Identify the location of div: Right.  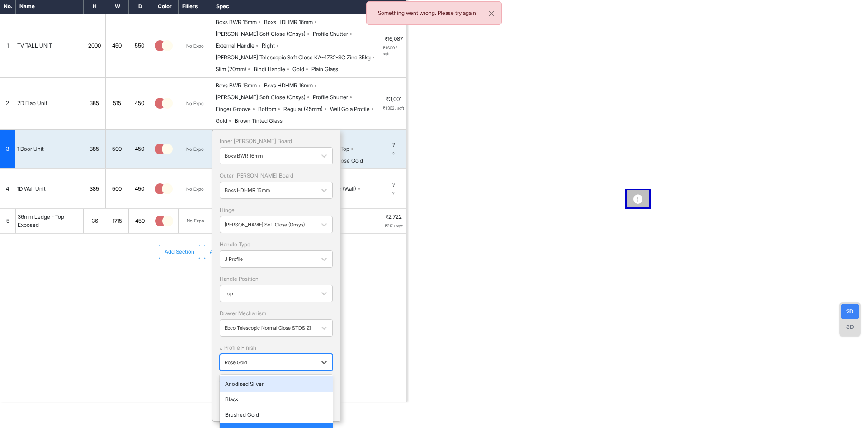
(268, 46).